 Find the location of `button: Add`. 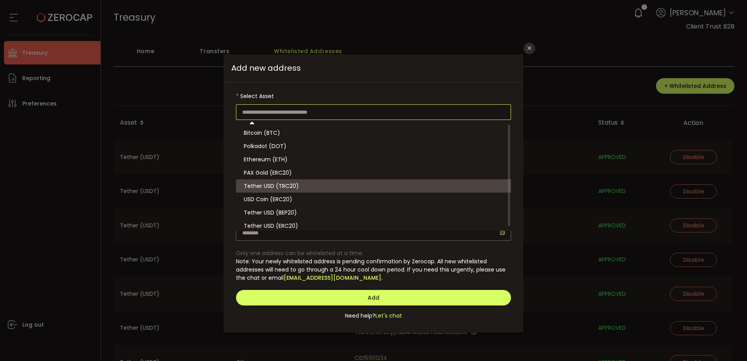

button: Add is located at coordinates (374, 298).